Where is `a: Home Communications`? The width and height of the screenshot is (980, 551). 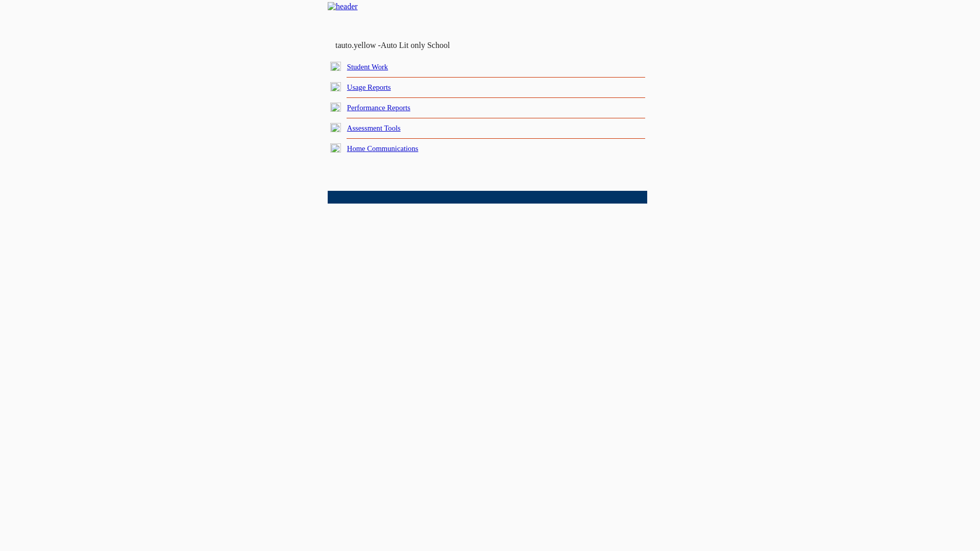 a: Home Communications is located at coordinates (383, 148).